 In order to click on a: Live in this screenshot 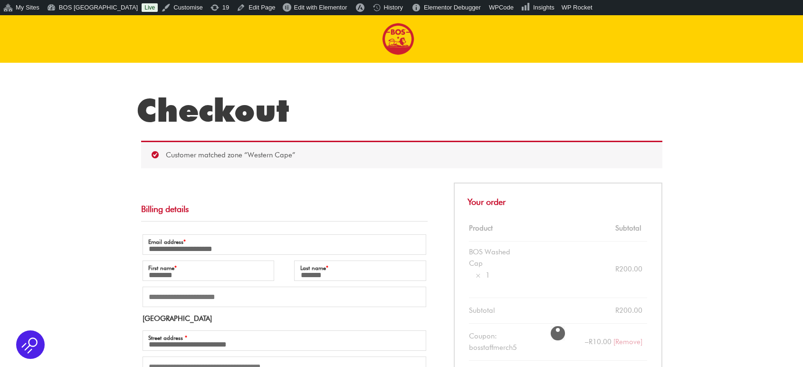, I will do `click(150, 8)`.